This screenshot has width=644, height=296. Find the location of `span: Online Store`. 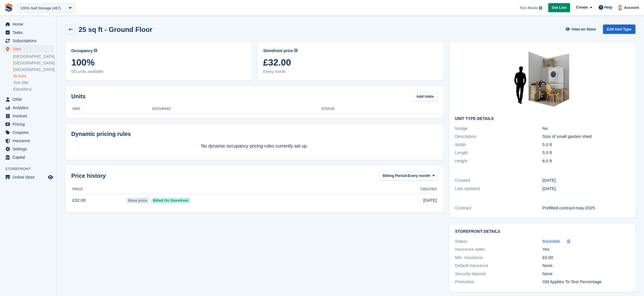

span: Online Store is located at coordinates (30, 177).